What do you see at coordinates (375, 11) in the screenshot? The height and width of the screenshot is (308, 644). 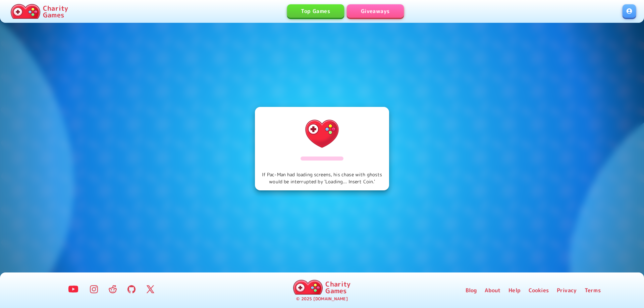 I see `a: Giveaways` at bounding box center [375, 11].